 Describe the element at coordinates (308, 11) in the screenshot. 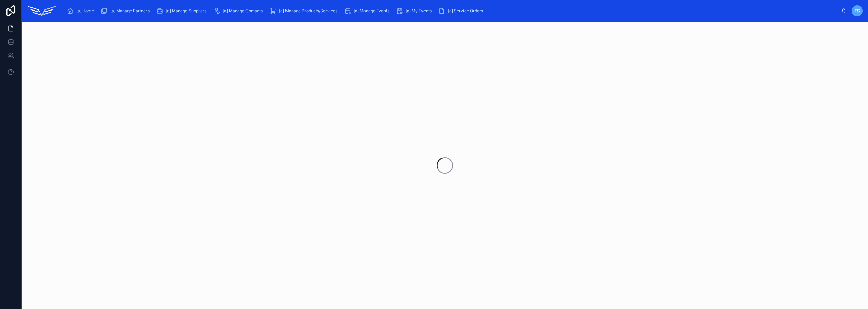

I see `span: [a] Manage Products/Services` at that location.